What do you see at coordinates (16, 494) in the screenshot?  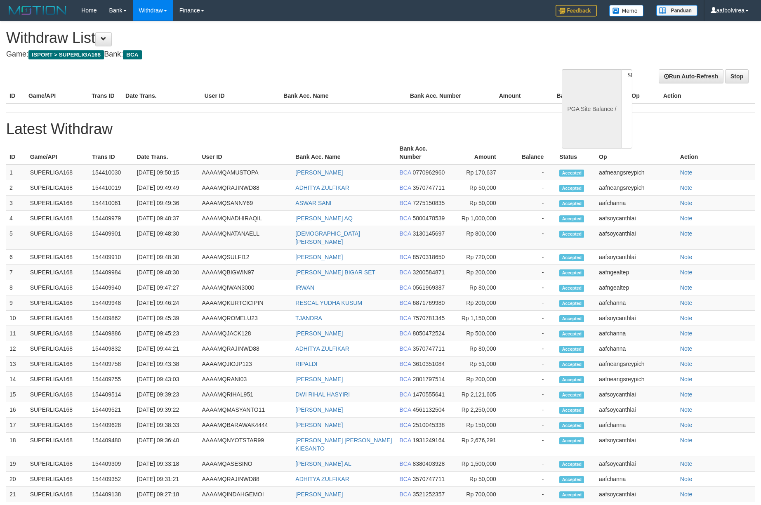 I see `td: 21` at bounding box center [16, 494].